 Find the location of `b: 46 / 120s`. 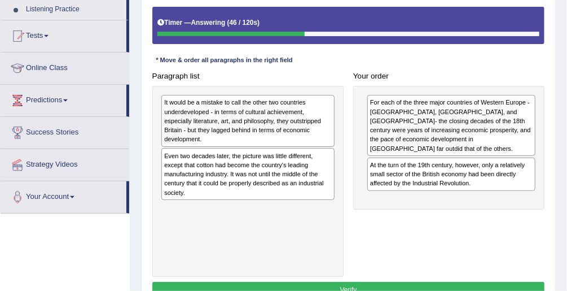

b: 46 / 120s is located at coordinates (244, 23).